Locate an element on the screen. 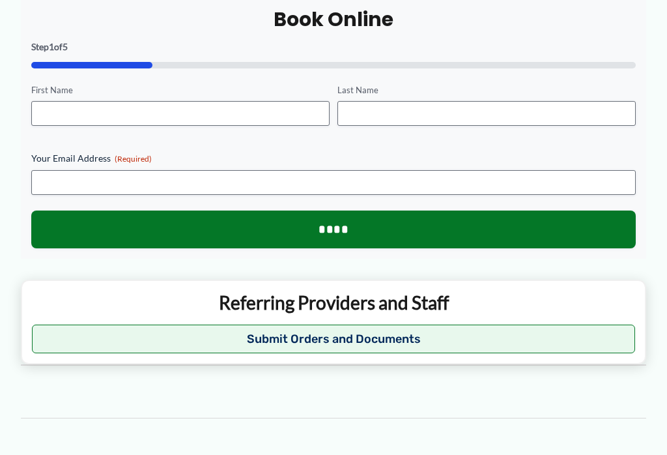 Image resolution: width=667 pixels, height=455 pixels. label: Your Email Address is located at coordinates (333, 158).